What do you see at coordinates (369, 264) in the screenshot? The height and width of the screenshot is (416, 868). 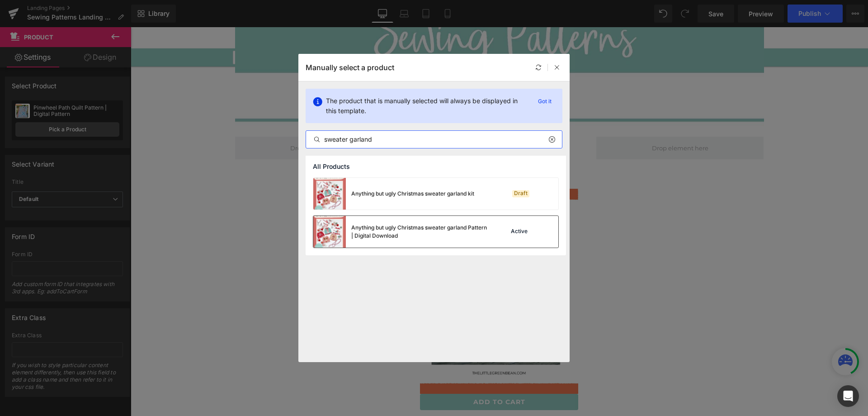 I see `img: Pinwheel Path Quilt Pattern | Digital Pattern` at bounding box center [369, 264].